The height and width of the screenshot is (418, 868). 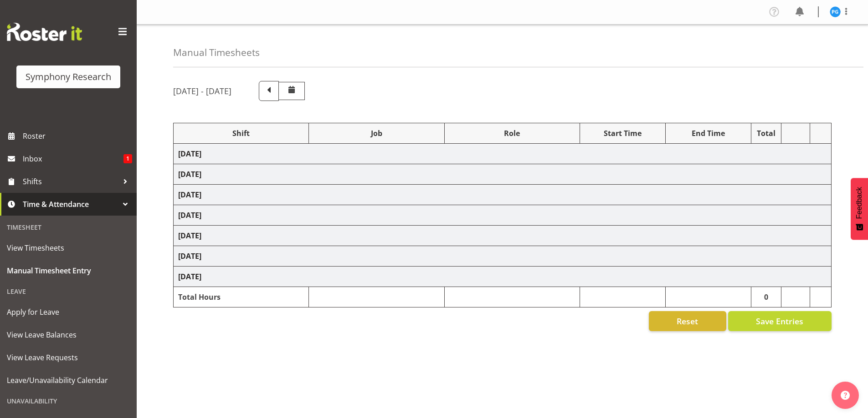 What do you see at coordinates (68, 313) in the screenshot?
I see `span: Apply for Leave` at bounding box center [68, 313].